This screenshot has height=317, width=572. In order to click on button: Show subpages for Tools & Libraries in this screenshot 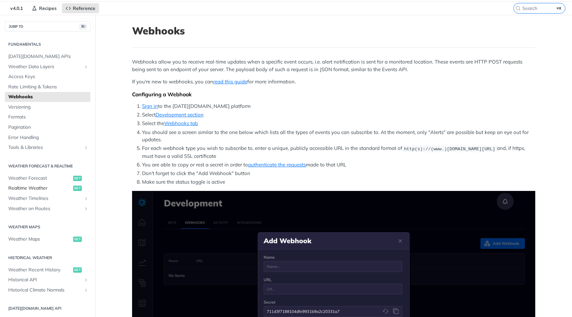, I will do `click(86, 148)`.